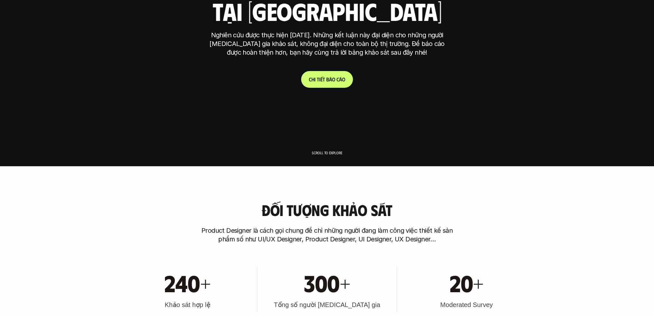 Image resolution: width=654 pixels, height=316 pixels. What do you see at coordinates (327, 210) in the screenshot?
I see `h3: Đối tượng khảo sát` at bounding box center [327, 210].